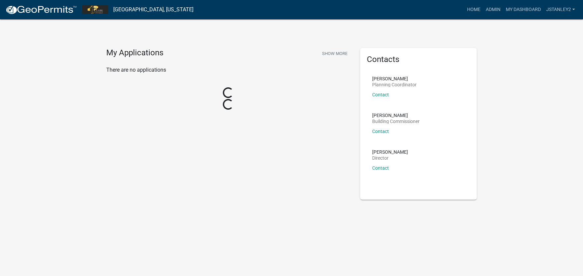  Describe the element at coordinates (493, 10) in the screenshot. I see `a: Admin` at that location.